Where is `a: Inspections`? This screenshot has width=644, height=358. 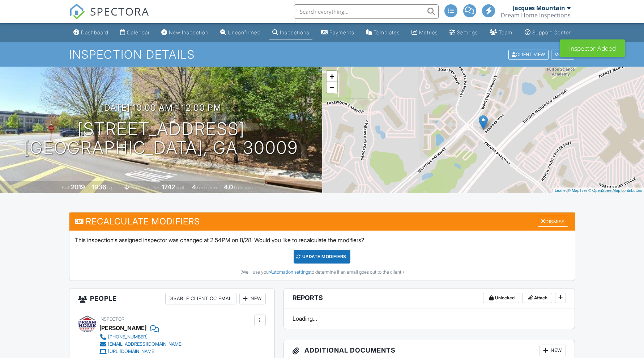 a: Inspections is located at coordinates (291, 33).